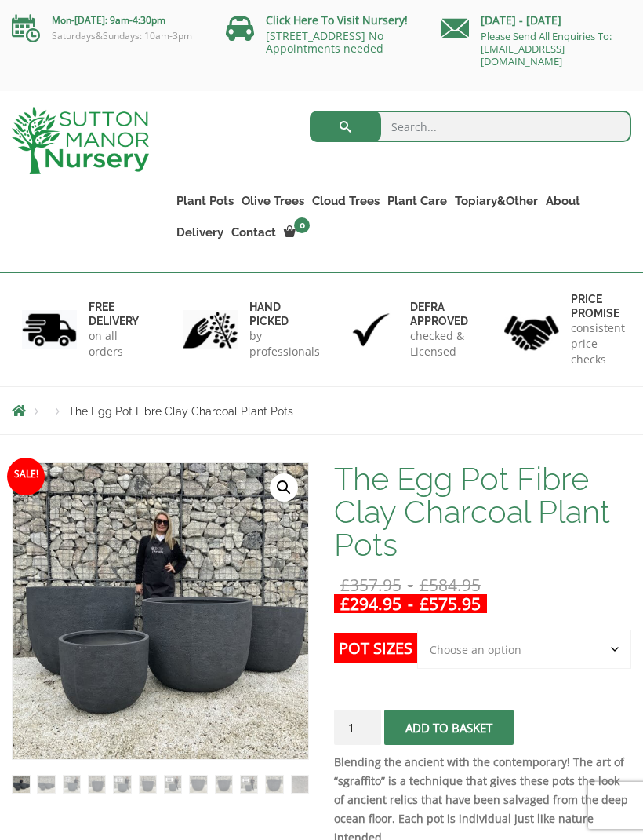 Image resolution: width=643 pixels, height=840 pixels. I want to click on span: Sale!, so click(26, 477).